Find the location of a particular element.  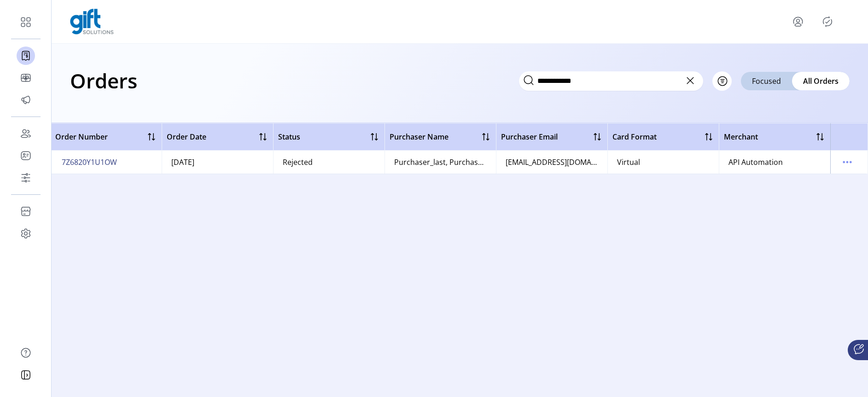

div: Purchaser_last, Purchaser_first is located at coordinates (440, 162).